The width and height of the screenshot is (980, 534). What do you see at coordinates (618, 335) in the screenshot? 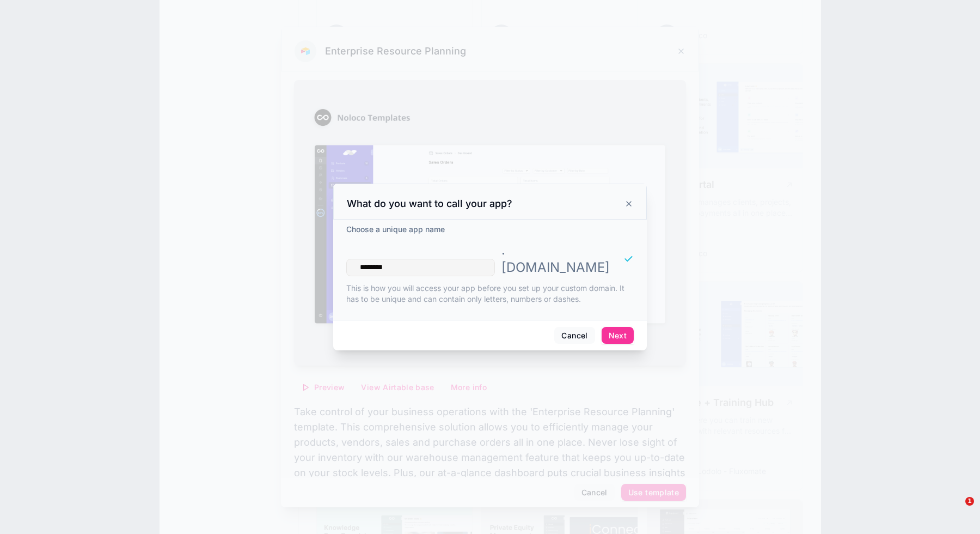
I see `button: Next` at bounding box center [618, 335].